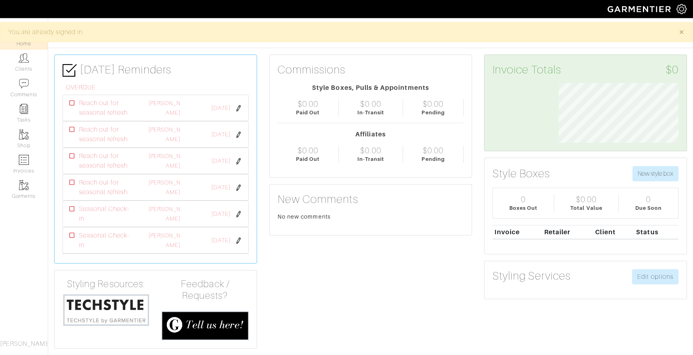  Describe the element at coordinates (370, 216) in the screenshot. I see `div: No new comments` at that location.